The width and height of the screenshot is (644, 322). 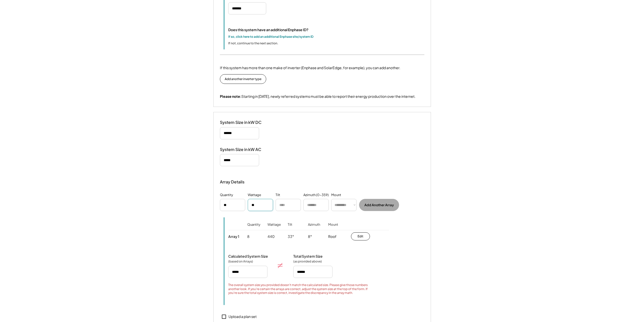 I want to click on div: 33°, so click(x=291, y=237).